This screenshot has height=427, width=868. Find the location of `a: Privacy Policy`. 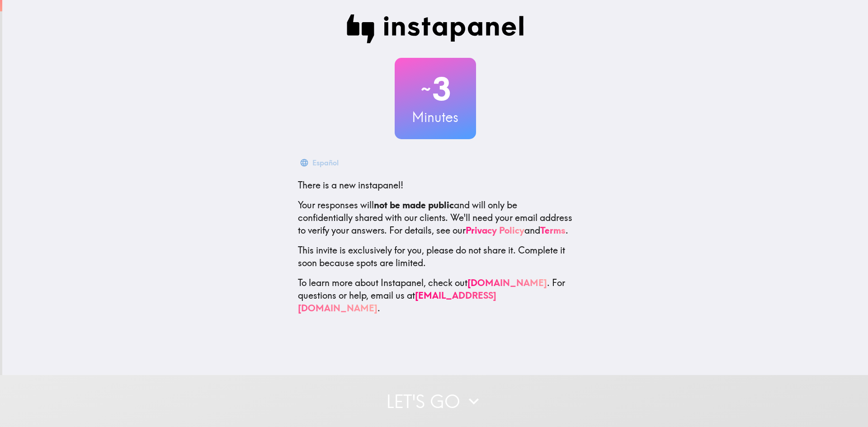

a: Privacy Policy is located at coordinates (495, 230).